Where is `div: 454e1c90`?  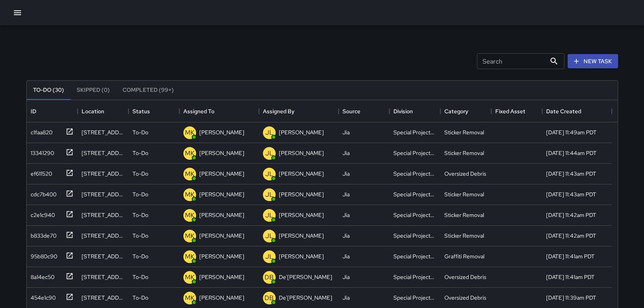 div: 454e1c90 is located at coordinates (41, 297).